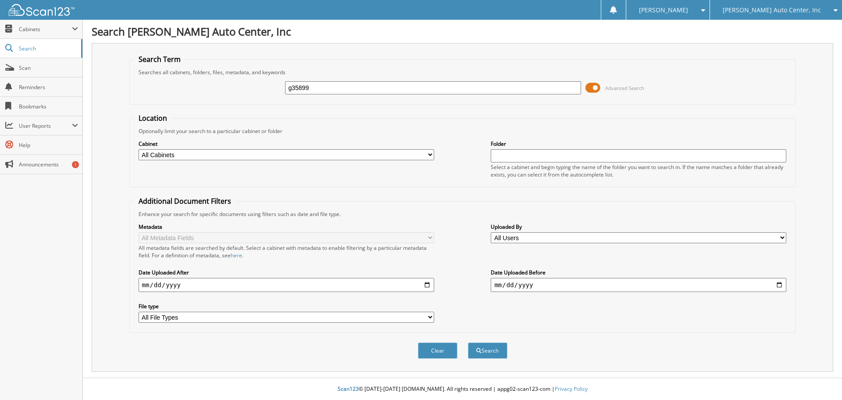 This screenshot has width=842, height=400. Describe the element at coordinates (488, 350) in the screenshot. I see `button: Search` at that location.